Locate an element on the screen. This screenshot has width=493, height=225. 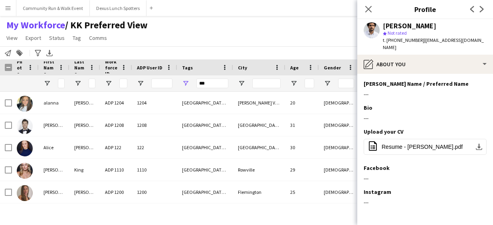
span: Age is located at coordinates (294, 67).